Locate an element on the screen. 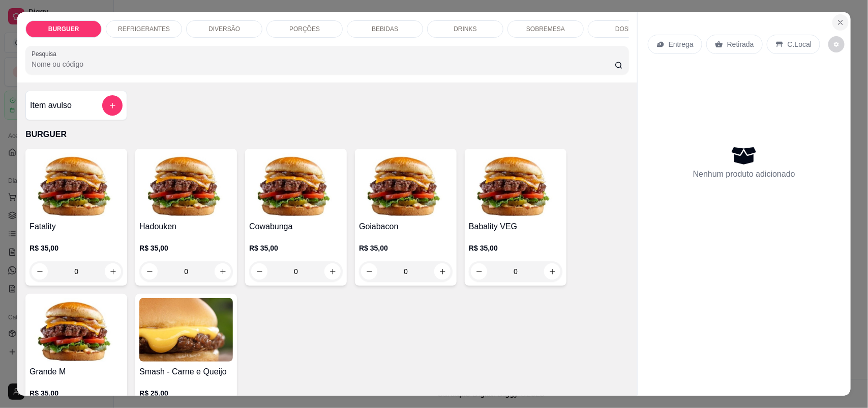  p: Nenhum produto adicionado is located at coordinates (744, 174).